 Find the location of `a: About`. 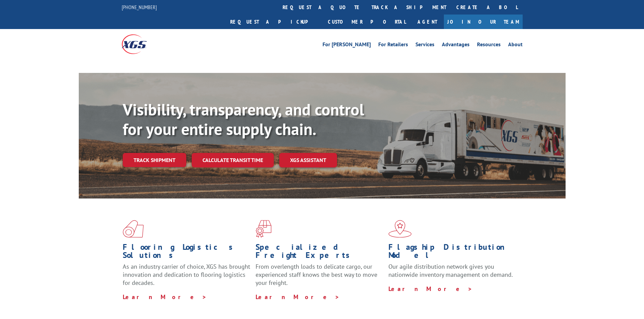

a: About is located at coordinates (515, 45).